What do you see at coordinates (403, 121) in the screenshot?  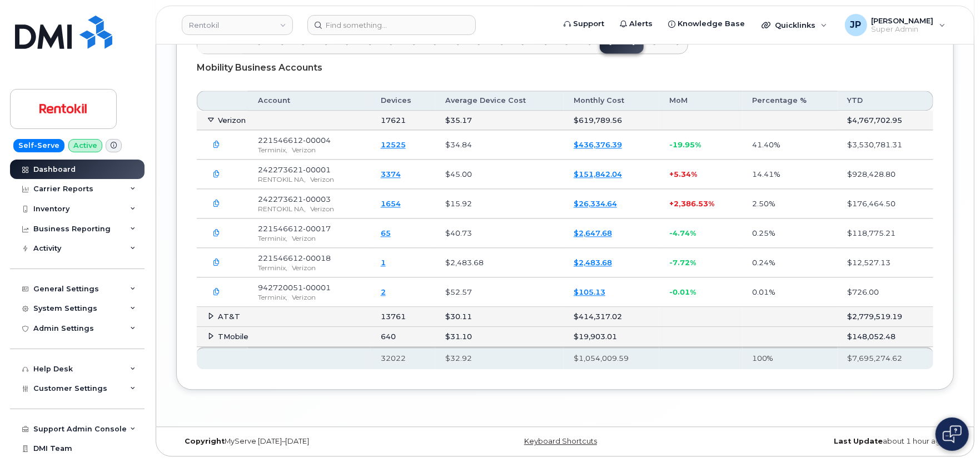 I see `td: 17621` at bounding box center [403, 121].